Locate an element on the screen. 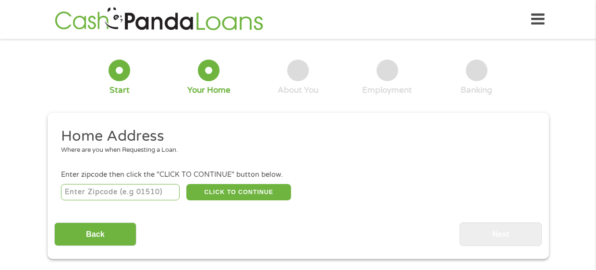  h2: Home Address is located at coordinates (295, 136).